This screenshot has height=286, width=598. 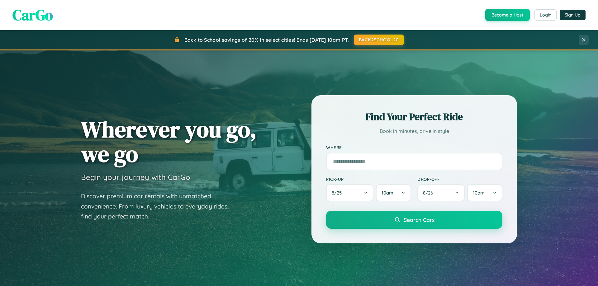 What do you see at coordinates (368, 179) in the screenshot?
I see `label: Pick-up` at bounding box center [368, 179].